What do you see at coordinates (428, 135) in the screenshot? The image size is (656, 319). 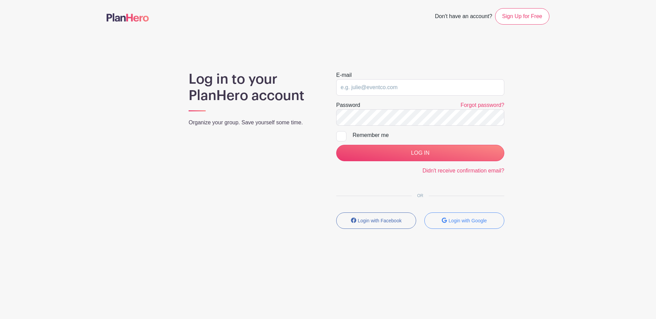 I see `div: Remember me` at bounding box center [428, 135].